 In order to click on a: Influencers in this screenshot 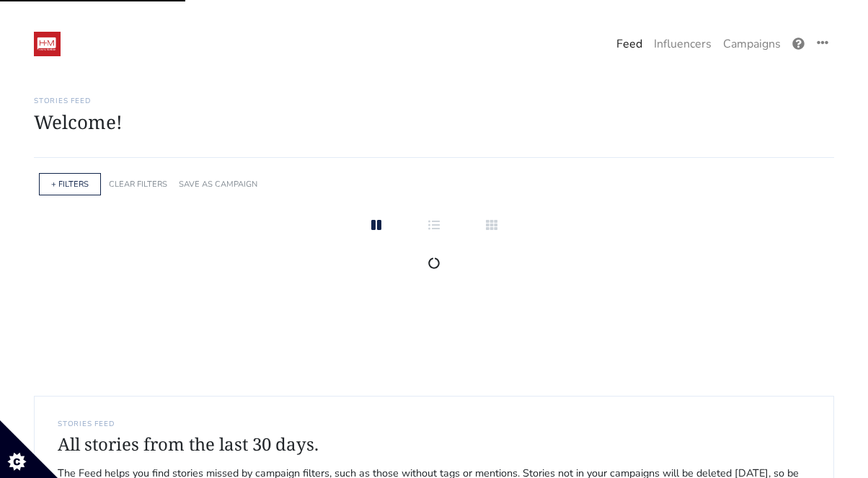, I will do `click(683, 44)`.